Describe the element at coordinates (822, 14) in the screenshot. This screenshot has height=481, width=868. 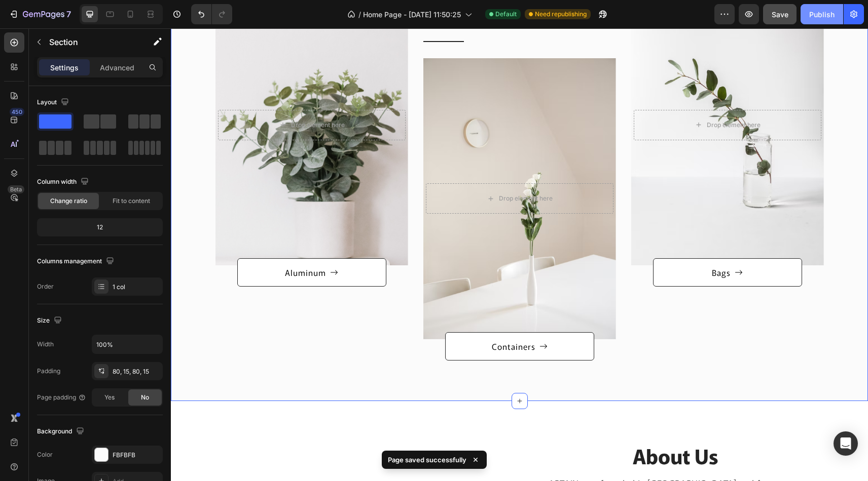
I see `div: Publish` at that location.